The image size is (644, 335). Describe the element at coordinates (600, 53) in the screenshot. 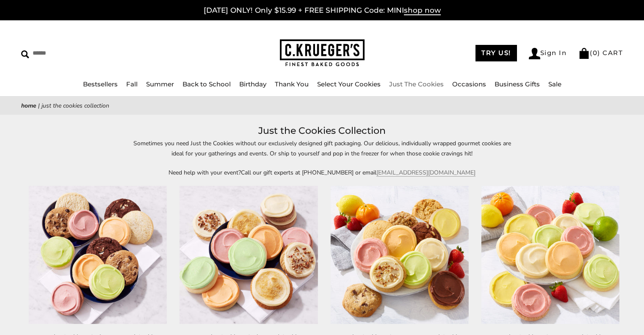

I see `a: (0) CART` at that location.